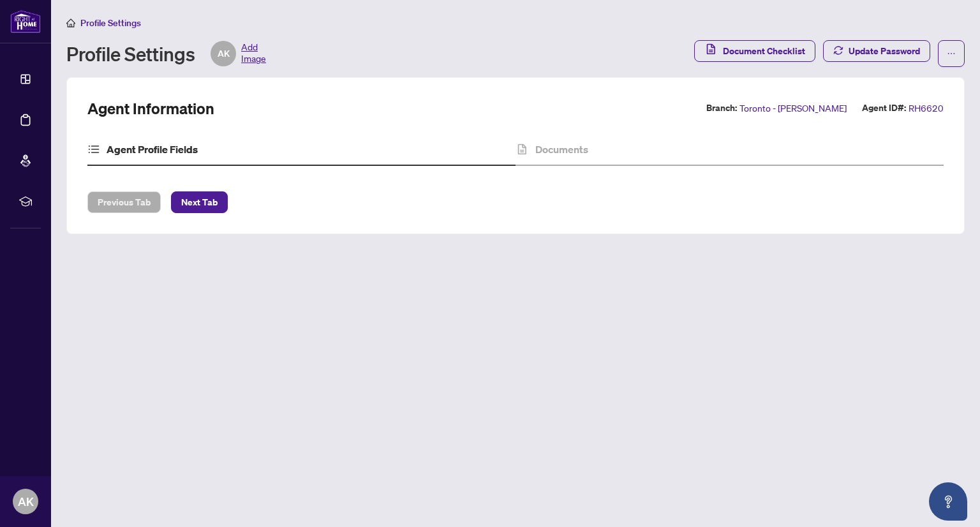 The image size is (980, 527). I want to click on button: Open asap, so click(948, 502).